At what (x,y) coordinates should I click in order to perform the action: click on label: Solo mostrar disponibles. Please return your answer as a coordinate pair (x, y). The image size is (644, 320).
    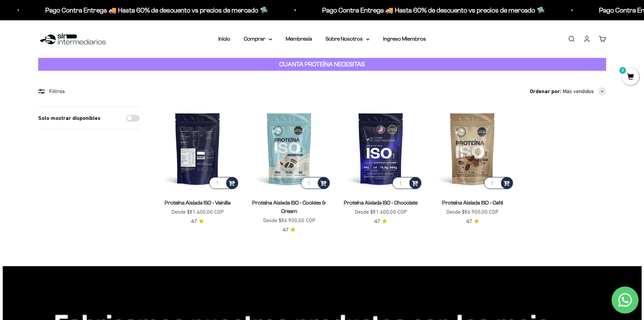
    Looking at the image, I should click on (69, 118).